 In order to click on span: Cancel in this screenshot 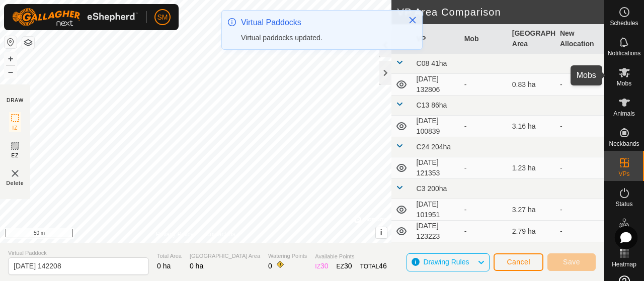, I will do `click(519, 262)`.